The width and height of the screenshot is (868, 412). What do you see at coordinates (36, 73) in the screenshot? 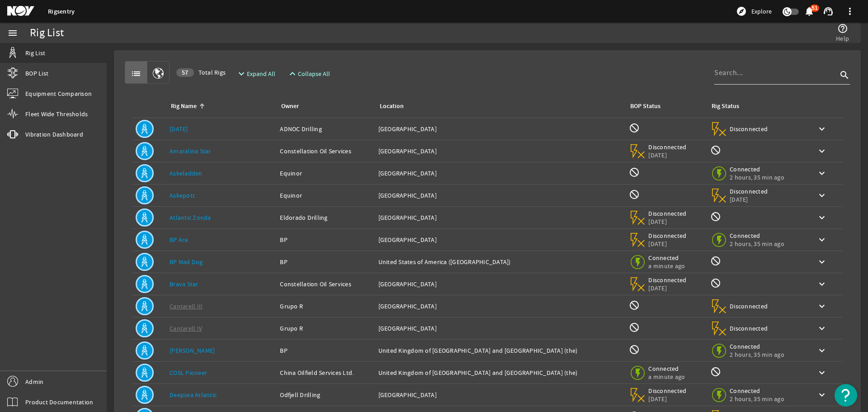
I see `span: BOP List` at bounding box center [36, 73].